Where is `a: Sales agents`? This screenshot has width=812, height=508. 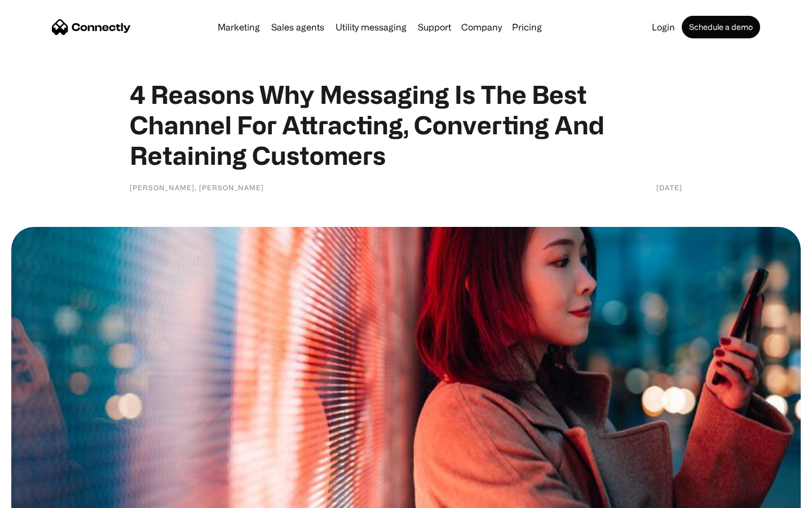 a: Sales agents is located at coordinates (298, 27).